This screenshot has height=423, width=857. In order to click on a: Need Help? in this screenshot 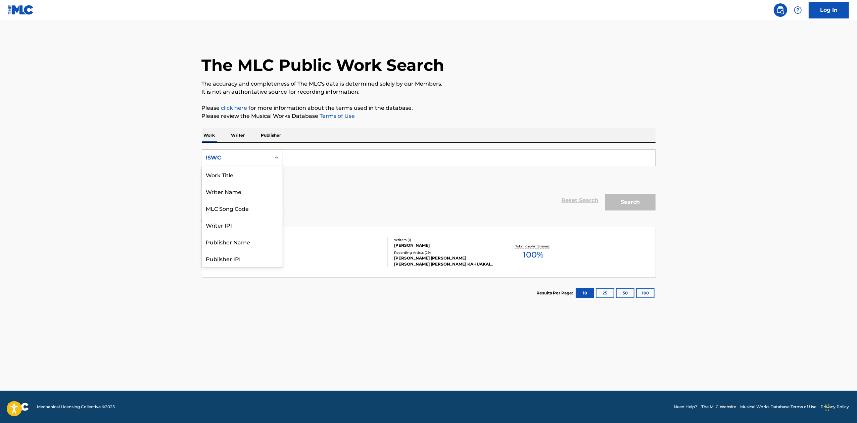, I will do `click(685, 407)`.